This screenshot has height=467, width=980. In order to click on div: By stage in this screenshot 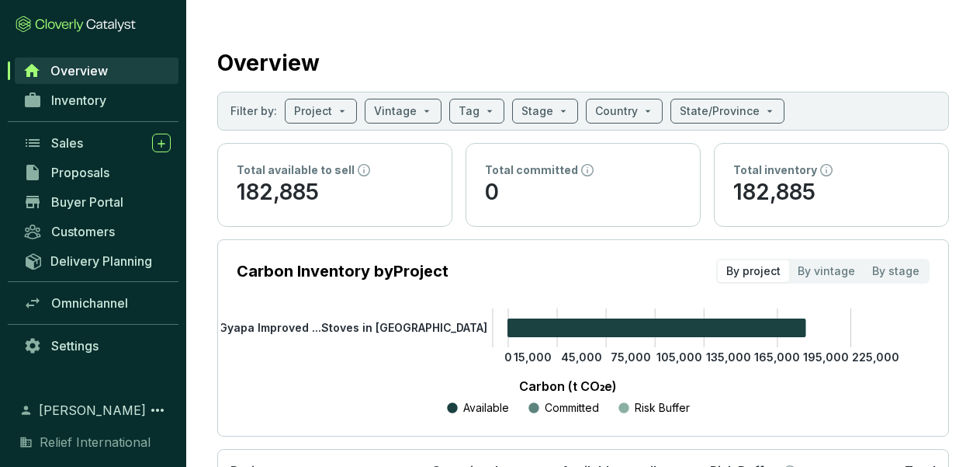, I will do `click(896, 271)`.